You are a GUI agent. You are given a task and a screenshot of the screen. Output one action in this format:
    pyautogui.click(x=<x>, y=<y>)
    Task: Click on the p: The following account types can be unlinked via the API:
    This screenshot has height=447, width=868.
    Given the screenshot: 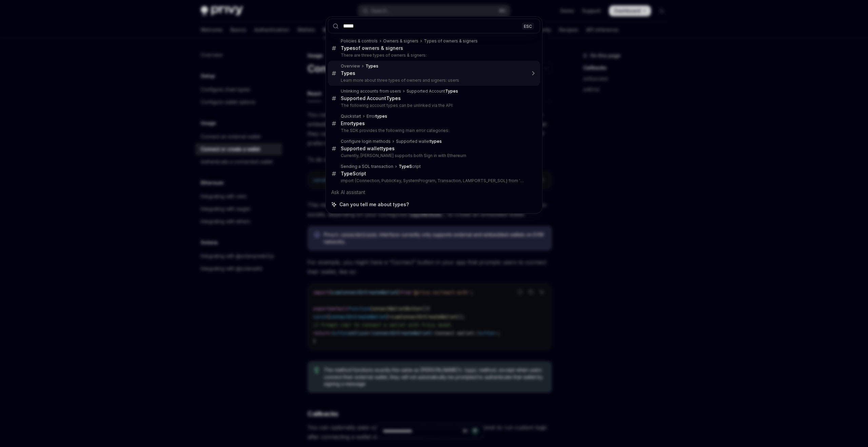 What is the action you would take?
    pyautogui.click(x=433, y=105)
    